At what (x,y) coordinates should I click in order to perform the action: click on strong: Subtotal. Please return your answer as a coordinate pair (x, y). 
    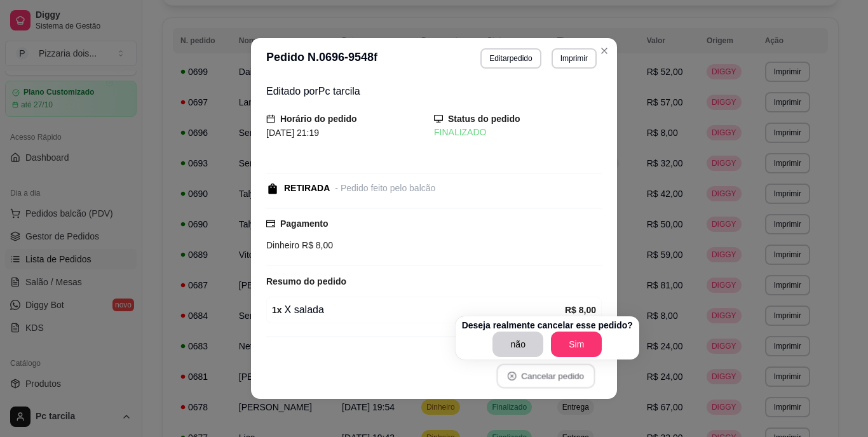
    Looking at the image, I should click on (284, 352).